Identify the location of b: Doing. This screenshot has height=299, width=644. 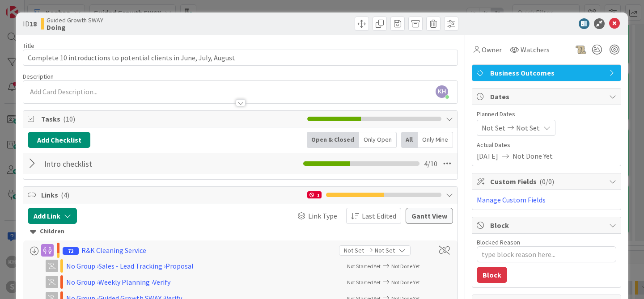
(75, 28).